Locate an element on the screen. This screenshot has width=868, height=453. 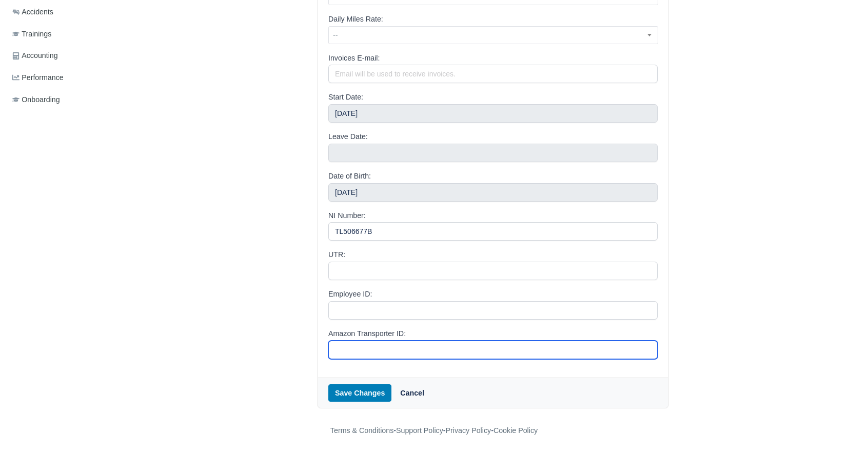
div: Chat Widget is located at coordinates (776, 394).